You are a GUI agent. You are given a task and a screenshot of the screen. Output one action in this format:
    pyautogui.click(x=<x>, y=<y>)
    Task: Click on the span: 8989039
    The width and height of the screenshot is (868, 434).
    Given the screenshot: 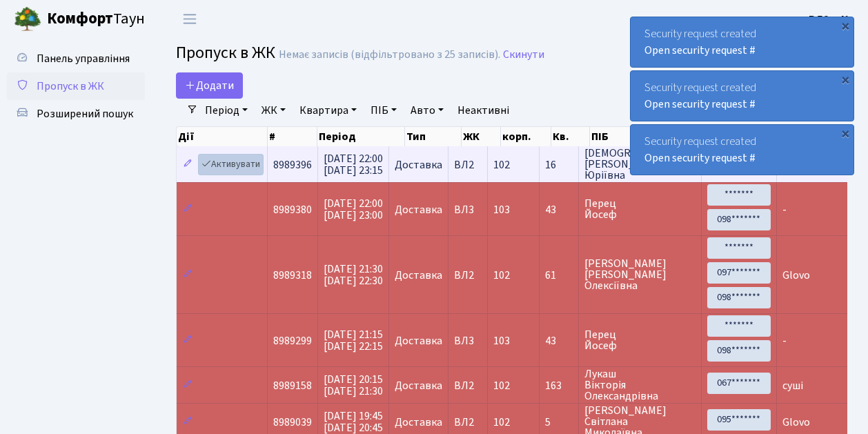 What is the action you would take?
    pyautogui.click(x=293, y=422)
    